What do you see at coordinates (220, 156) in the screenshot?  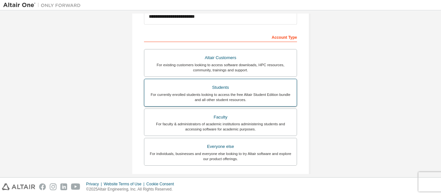 I see `div: For individuals, businesses and everyone else looking to try Altair software and explore our prod...` at bounding box center [220, 156].